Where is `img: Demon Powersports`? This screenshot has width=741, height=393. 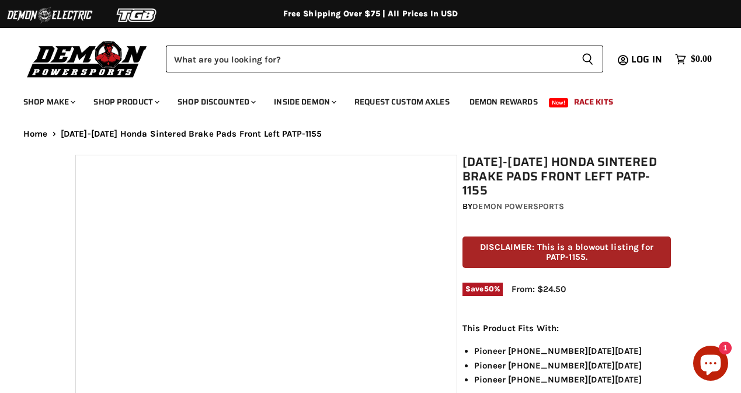 img: Demon Powersports is located at coordinates (87, 58).